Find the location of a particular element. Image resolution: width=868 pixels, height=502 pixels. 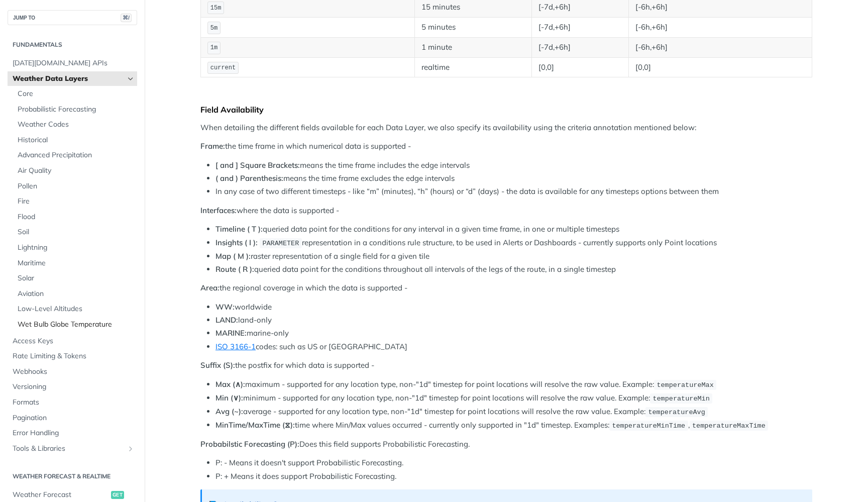

strong: Max (∧): is located at coordinates (230, 383).